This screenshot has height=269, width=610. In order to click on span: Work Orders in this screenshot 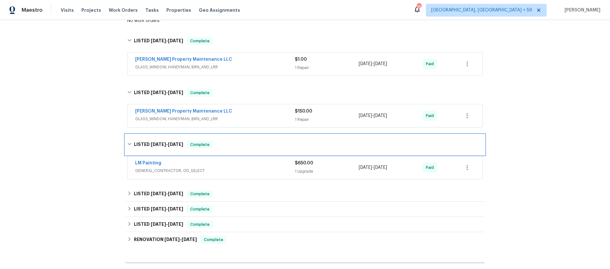, I will do `click(123, 10)`.